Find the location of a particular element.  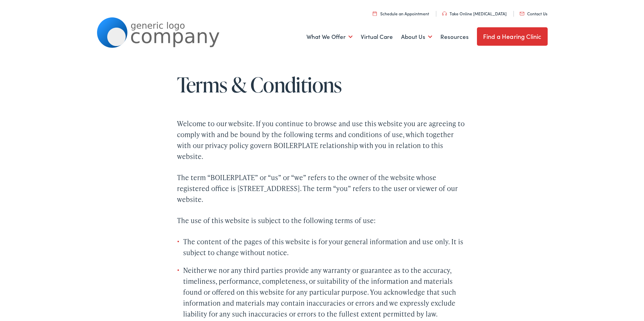

a: Virtual Care is located at coordinates (377, 37).